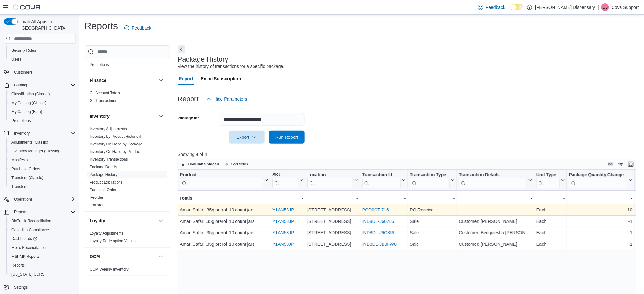 The width and height of the screenshot is (644, 294). I want to click on button: Package Quantity Change, so click(601, 180).